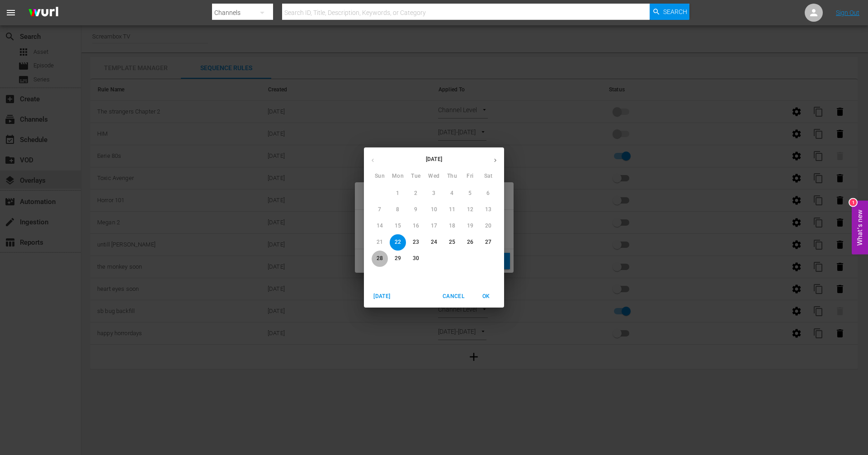 Image resolution: width=868 pixels, height=455 pixels. What do you see at coordinates (434, 242) in the screenshot?
I see `p: 24` at bounding box center [434, 242].